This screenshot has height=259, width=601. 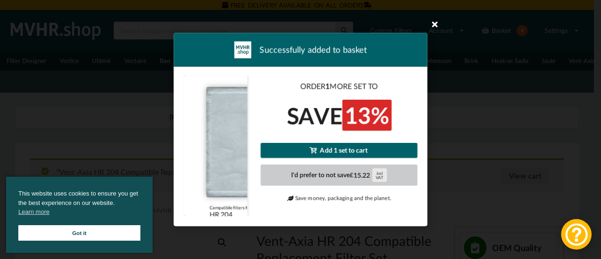 I want to click on div: 15.22, so click(x=368, y=175).